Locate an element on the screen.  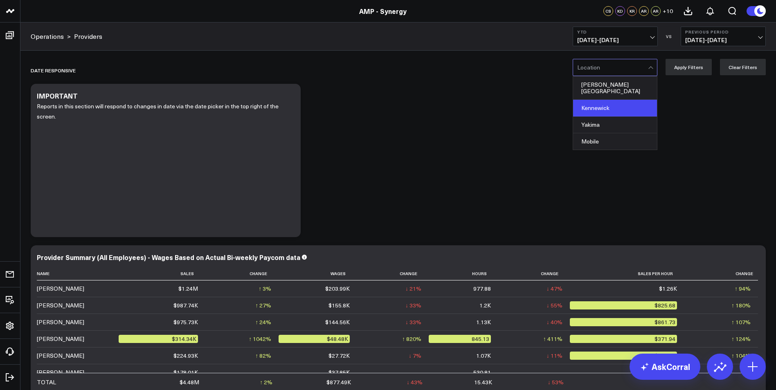
th: Wages is located at coordinates (318, 273).